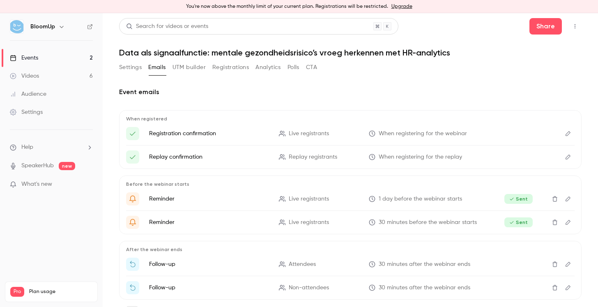  What do you see at coordinates (293, 67) in the screenshot?
I see `button: Polls` at bounding box center [293, 67].